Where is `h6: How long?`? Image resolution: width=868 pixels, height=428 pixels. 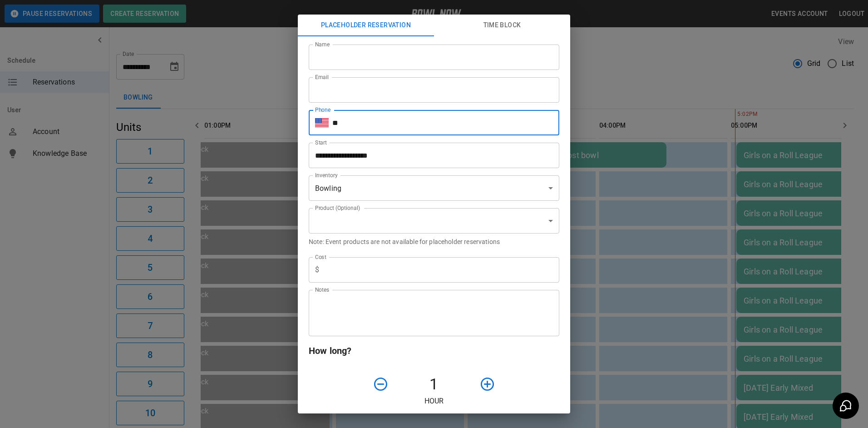 h6: How long? is located at coordinates (434, 350).